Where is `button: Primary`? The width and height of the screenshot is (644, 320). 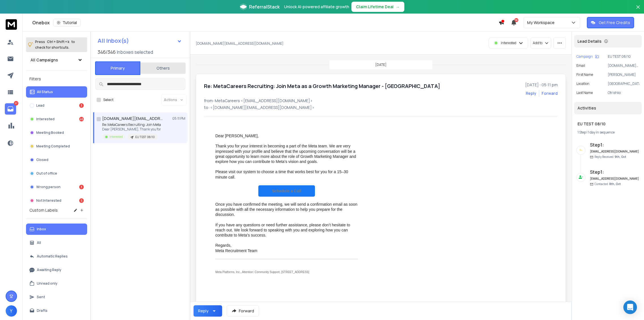 button: Primary is located at coordinates (118, 68).